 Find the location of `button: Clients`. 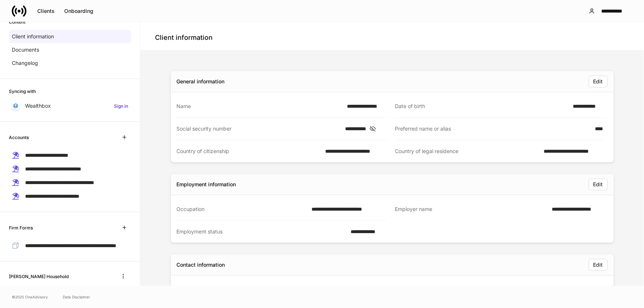

button: Clients is located at coordinates (46, 11).